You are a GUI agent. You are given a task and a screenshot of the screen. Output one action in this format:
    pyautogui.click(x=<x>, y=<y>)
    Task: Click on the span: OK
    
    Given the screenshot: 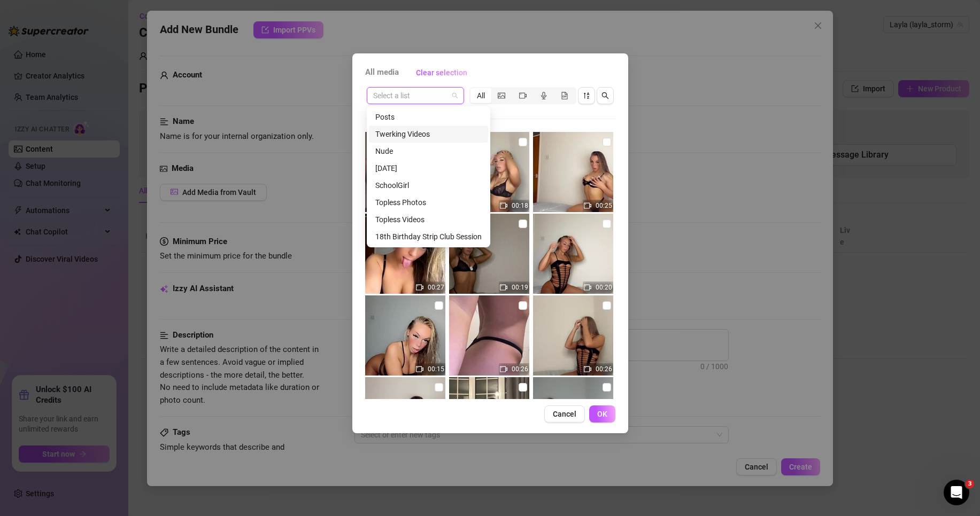 What is the action you would take?
    pyautogui.click(x=602, y=414)
    